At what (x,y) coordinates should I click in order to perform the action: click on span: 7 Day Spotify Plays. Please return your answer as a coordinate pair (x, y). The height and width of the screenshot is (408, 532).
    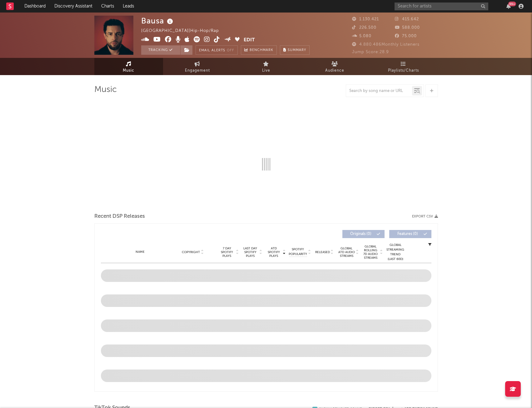
    Looking at the image, I should click on (227, 252).